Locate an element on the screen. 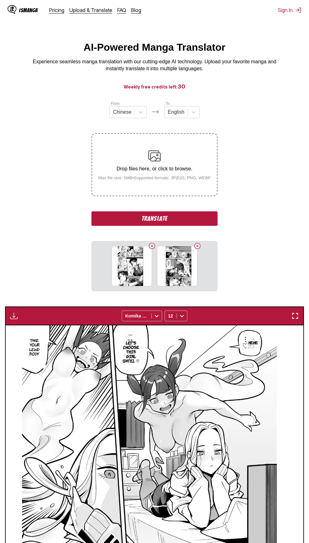 This screenshot has width=309, height=543. button: Sign In is located at coordinates (289, 10).